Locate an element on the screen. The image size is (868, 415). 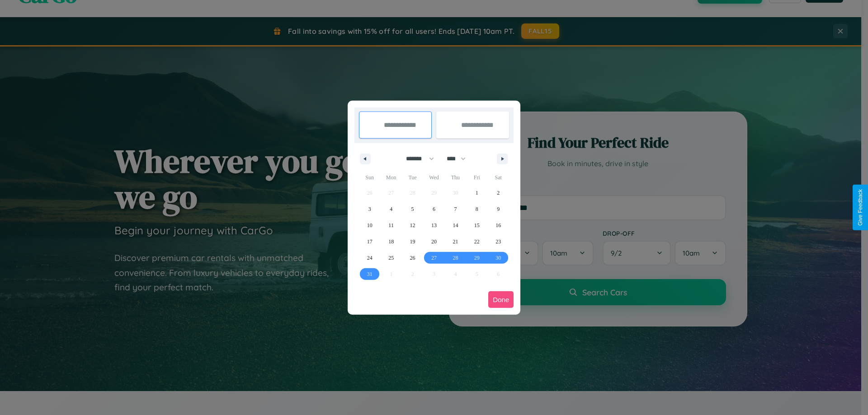
button: 15 is located at coordinates (476, 226).